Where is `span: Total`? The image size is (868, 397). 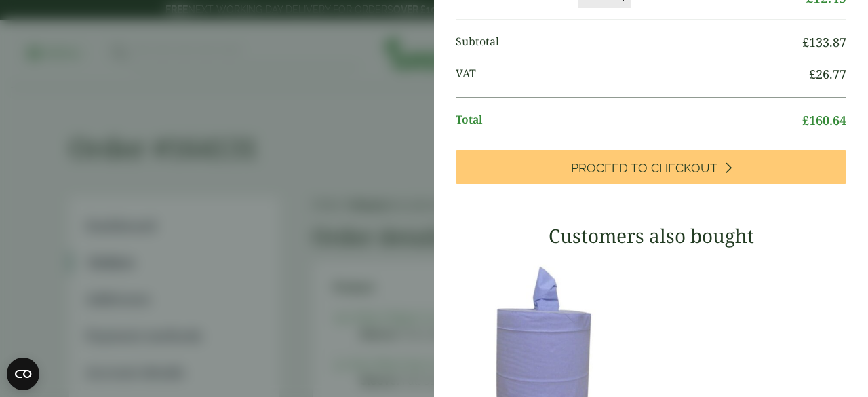 span: Total is located at coordinates (629, 120).